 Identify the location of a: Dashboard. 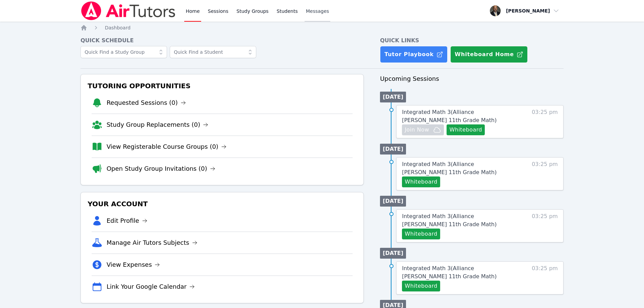
(118, 28).